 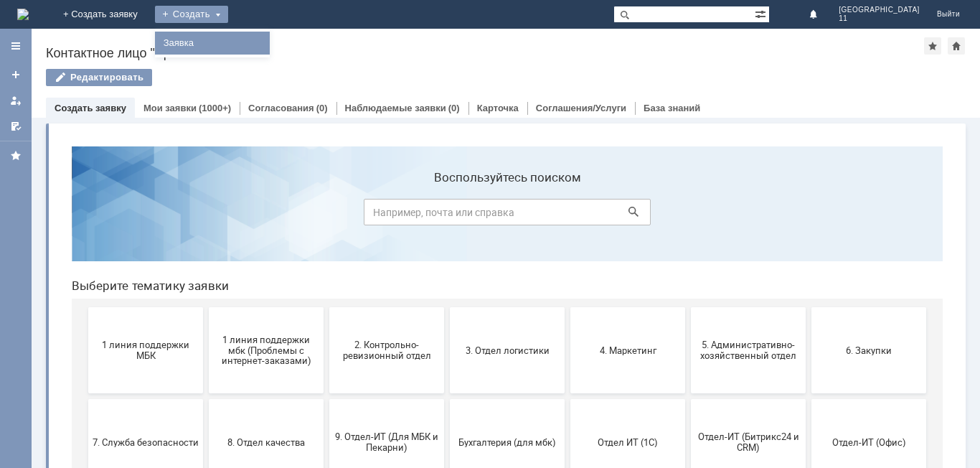 What do you see at coordinates (567, 306) in the screenshot?
I see `span: Отдел ИТ (1С)` at bounding box center [567, 306].